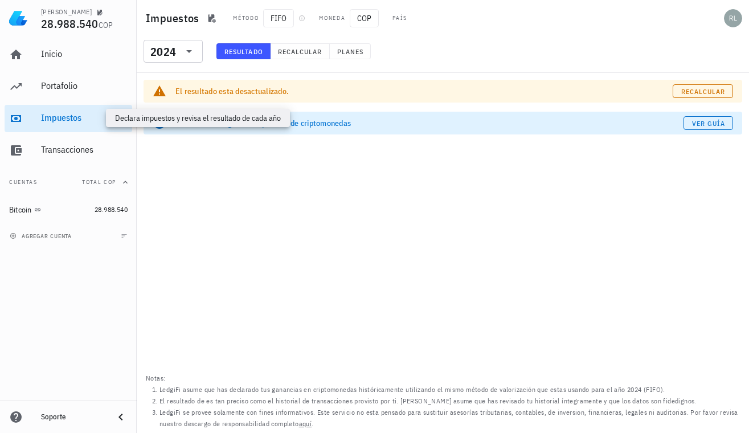  Describe the element at coordinates (68, 87) in the screenshot. I see `a: Portafolio` at that location.